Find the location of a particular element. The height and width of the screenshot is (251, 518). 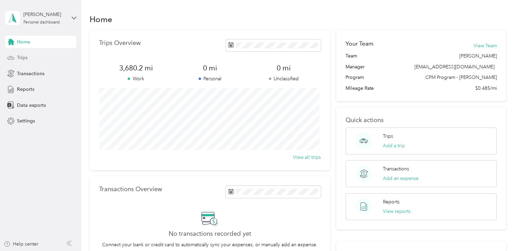

span: Manager is located at coordinates (355, 67).